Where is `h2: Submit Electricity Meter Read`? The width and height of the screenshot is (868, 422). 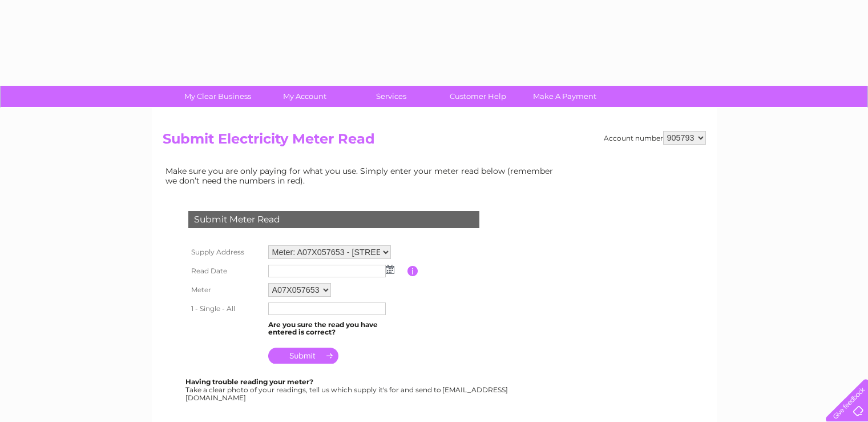
h2: Submit Electricity Meter Read is located at coordinates (434, 142).